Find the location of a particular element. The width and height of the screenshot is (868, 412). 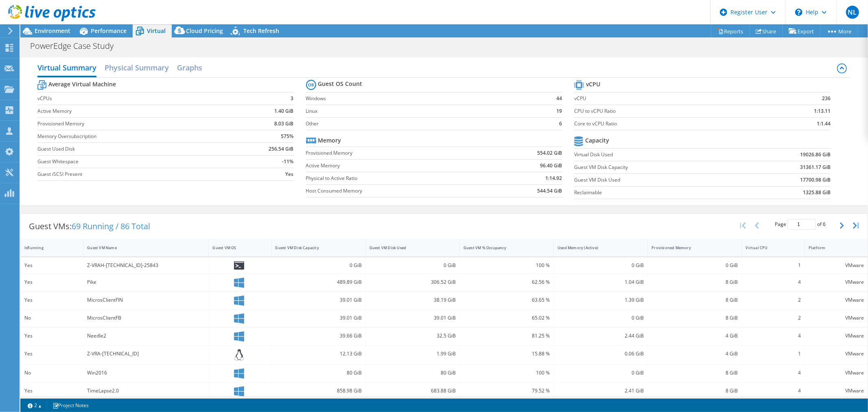

label: Linux is located at coordinates (422, 111).